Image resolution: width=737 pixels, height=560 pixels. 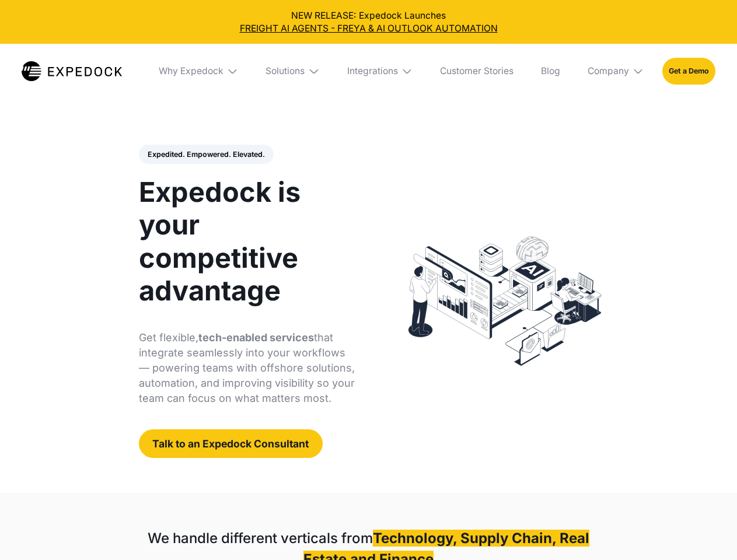 I want to click on a: Blog, so click(x=550, y=71).